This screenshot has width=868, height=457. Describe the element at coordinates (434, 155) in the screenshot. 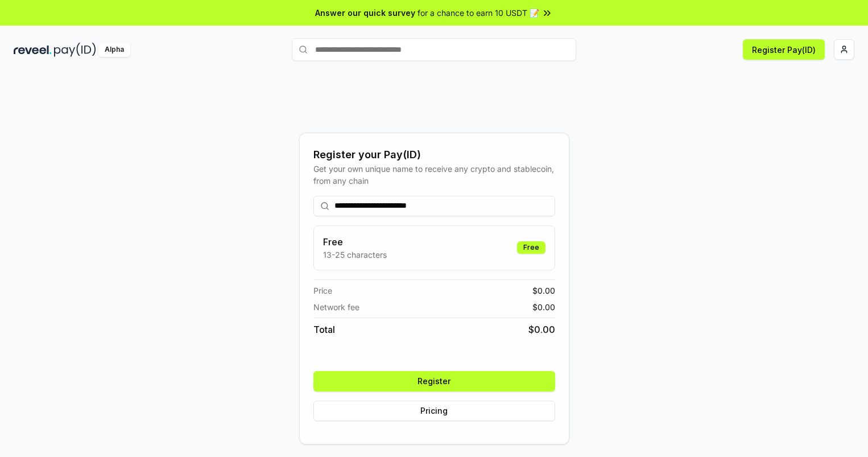

I see `div: Register your Pay(ID)` at that location.